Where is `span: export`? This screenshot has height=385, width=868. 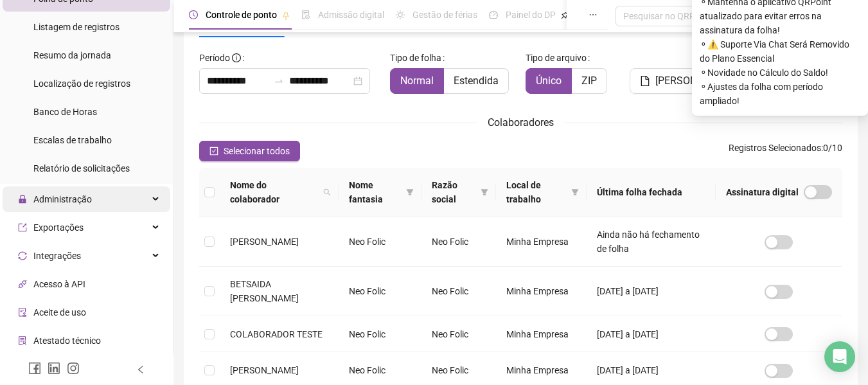 span: export is located at coordinates (22, 227).